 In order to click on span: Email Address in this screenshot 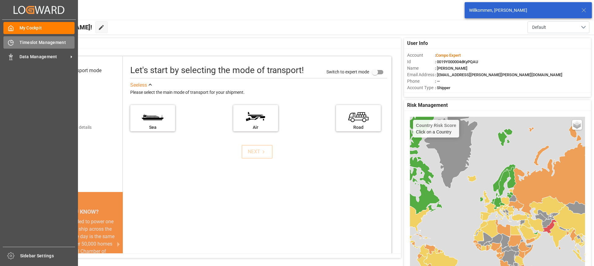, I will do `click(421, 75)`.